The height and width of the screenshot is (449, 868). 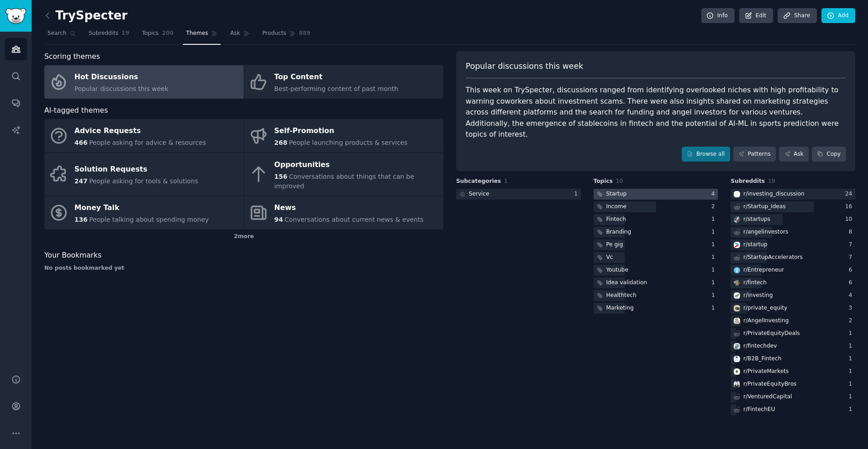 I want to click on span: 466, so click(x=81, y=142).